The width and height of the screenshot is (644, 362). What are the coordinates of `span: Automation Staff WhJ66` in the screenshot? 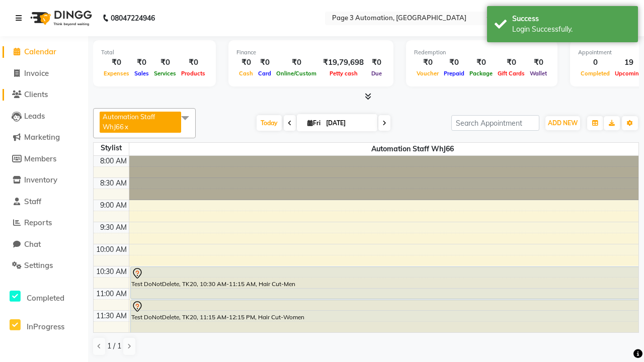 It's located at (129, 121).